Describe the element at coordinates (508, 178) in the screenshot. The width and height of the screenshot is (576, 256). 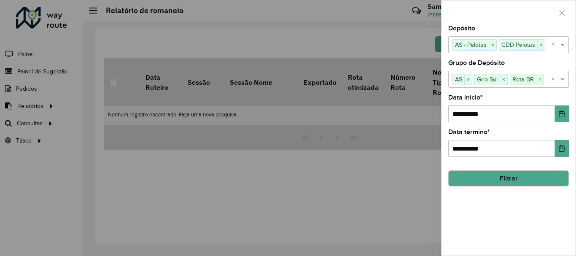
I see `button: Filtrar` at that location.